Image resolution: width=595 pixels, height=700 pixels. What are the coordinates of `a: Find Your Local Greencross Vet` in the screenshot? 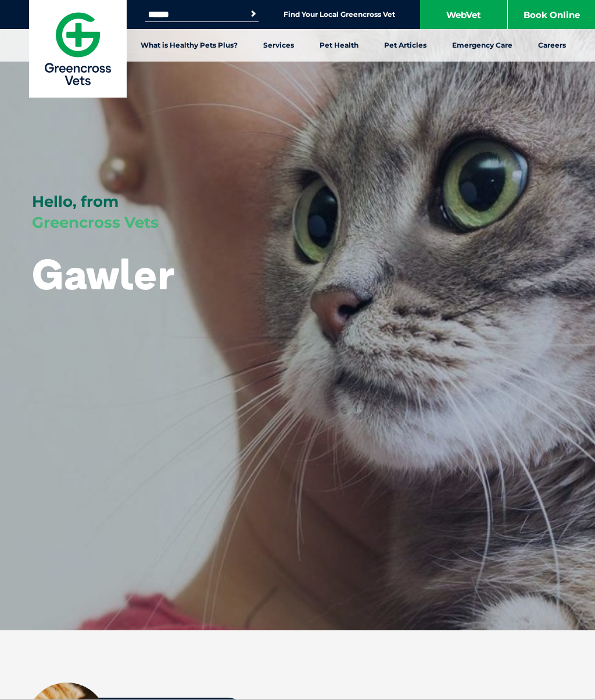 It's located at (340, 14).